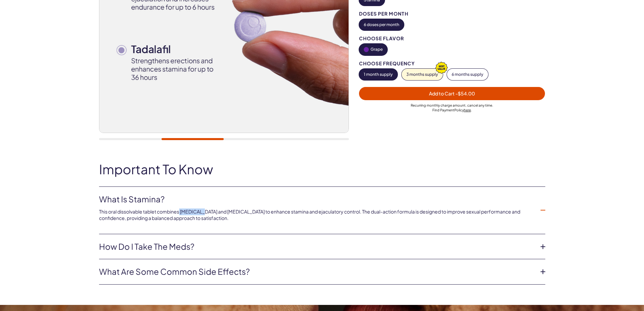  I want to click on div: Choose Frequency, so click(453, 63).